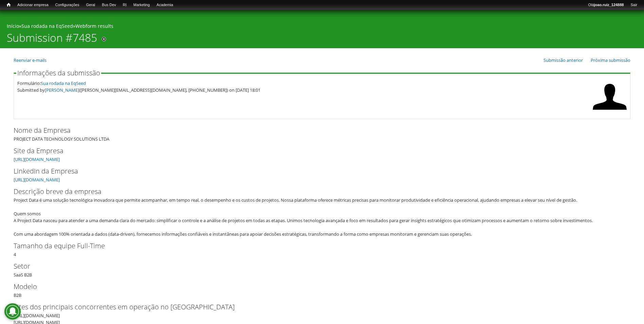 Image resolution: width=644 pixels, height=324 pixels. Describe the element at coordinates (317, 287) in the screenshot. I see `label: Modelo` at that location.